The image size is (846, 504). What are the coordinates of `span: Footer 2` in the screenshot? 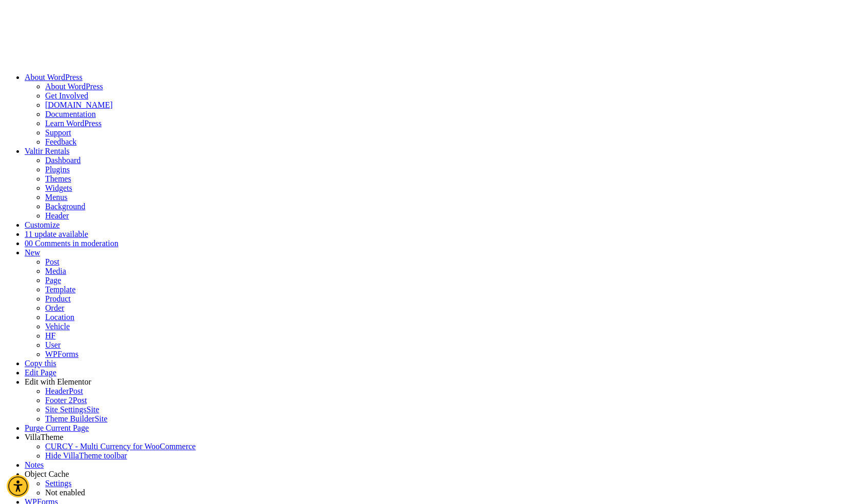 It's located at (59, 400).